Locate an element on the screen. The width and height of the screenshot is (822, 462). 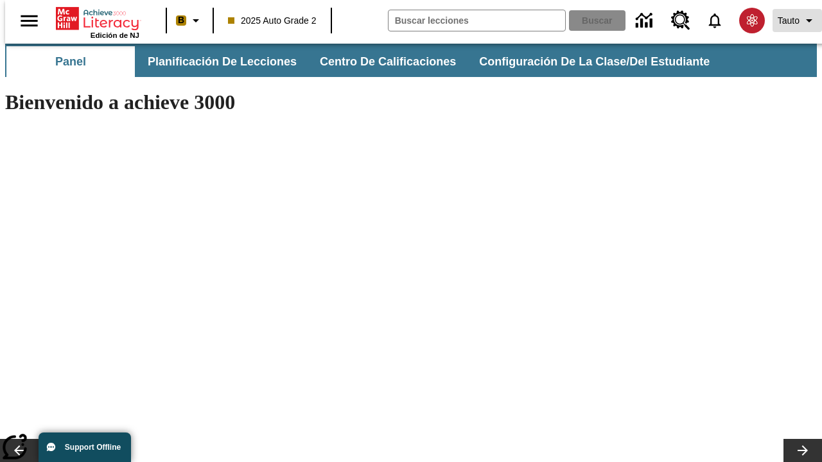
input: Buscar campo is located at coordinates (476, 21).